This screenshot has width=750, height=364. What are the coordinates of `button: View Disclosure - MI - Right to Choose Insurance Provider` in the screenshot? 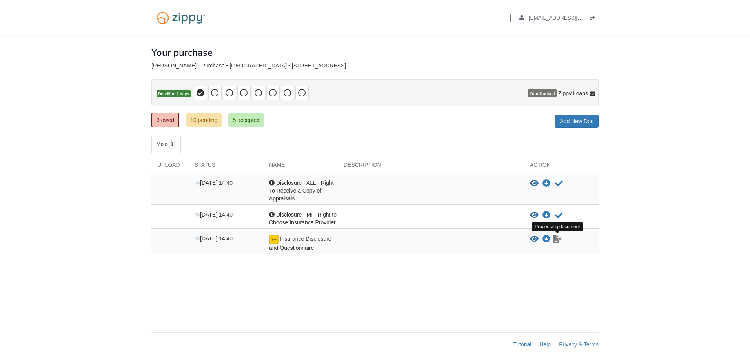 It's located at (534, 215).